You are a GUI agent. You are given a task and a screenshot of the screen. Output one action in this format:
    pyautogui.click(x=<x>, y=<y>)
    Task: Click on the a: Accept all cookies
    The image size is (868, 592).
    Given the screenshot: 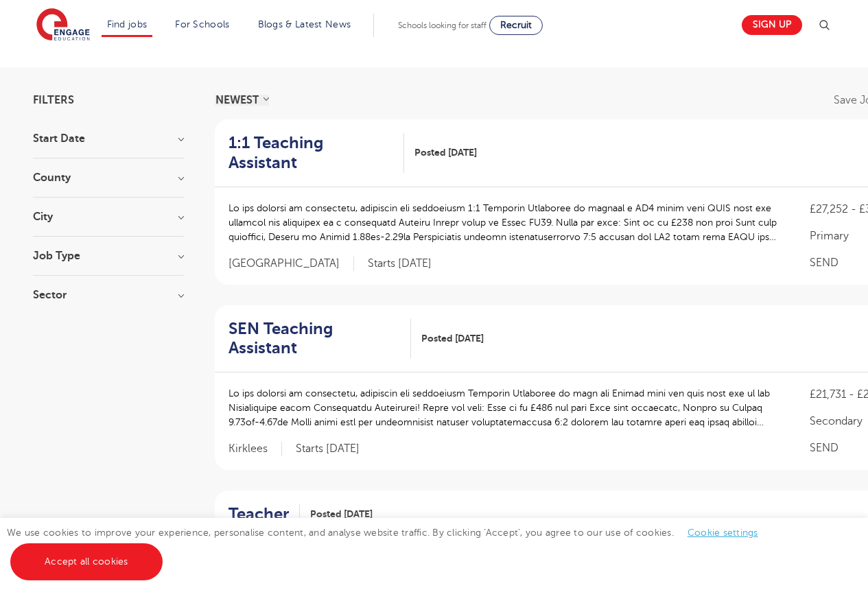 What is the action you would take?
    pyautogui.click(x=87, y=562)
    